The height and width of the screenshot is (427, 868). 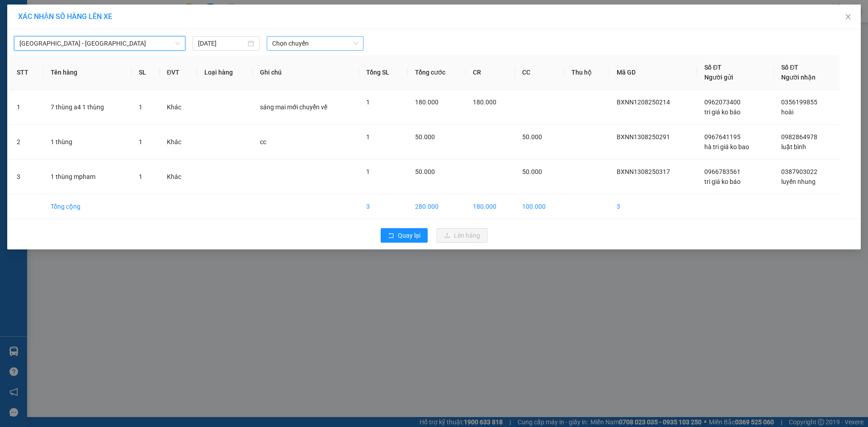 What do you see at coordinates (652, 72) in the screenshot?
I see `th: Mã GD` at bounding box center [652, 72].